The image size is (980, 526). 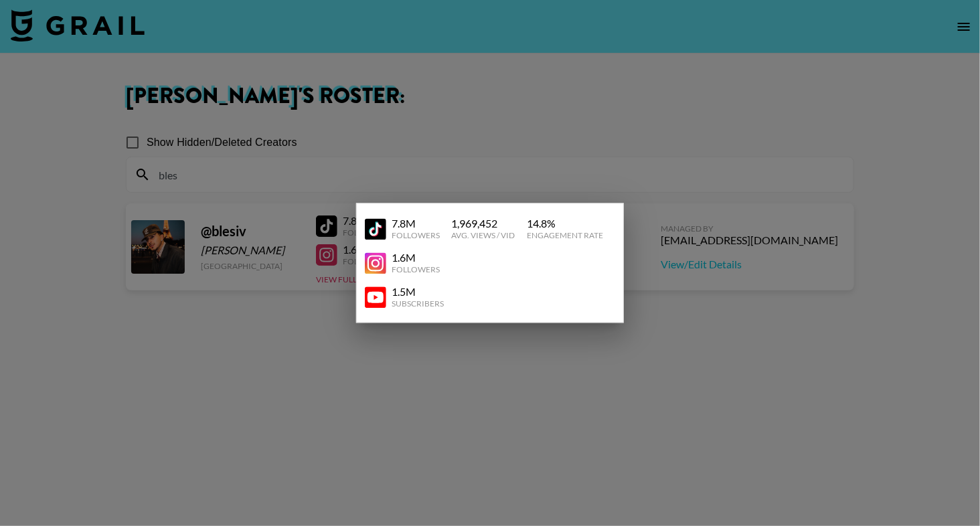 What do you see at coordinates (564, 235) in the screenshot?
I see `div: Engagement Rate` at bounding box center [564, 235].